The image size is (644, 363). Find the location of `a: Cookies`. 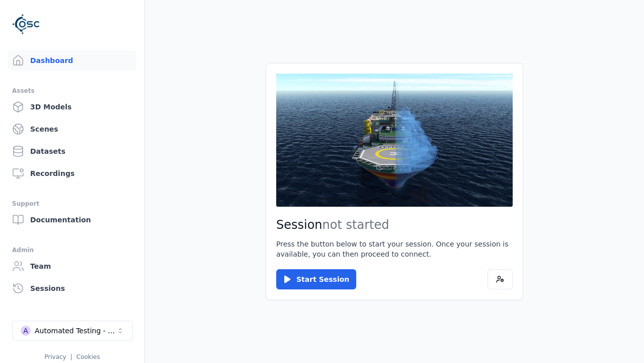

a: Cookies is located at coordinates (88, 357).